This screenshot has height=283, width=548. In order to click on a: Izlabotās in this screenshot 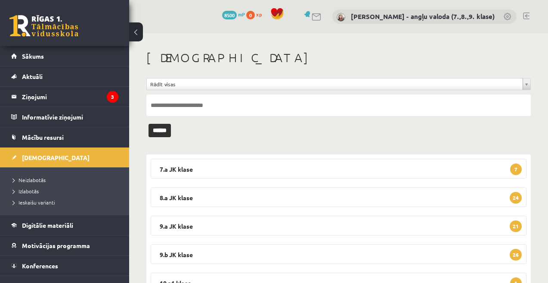, I will do `click(67, 191)`.